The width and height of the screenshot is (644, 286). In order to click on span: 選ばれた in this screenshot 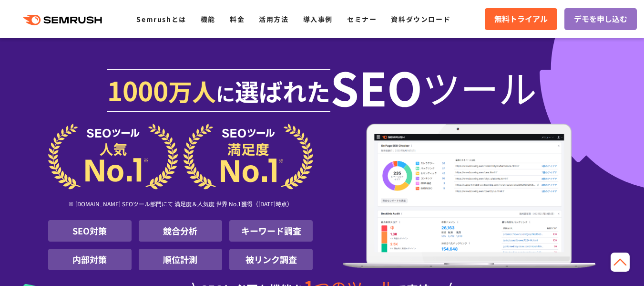, I will do `click(283, 91)`.